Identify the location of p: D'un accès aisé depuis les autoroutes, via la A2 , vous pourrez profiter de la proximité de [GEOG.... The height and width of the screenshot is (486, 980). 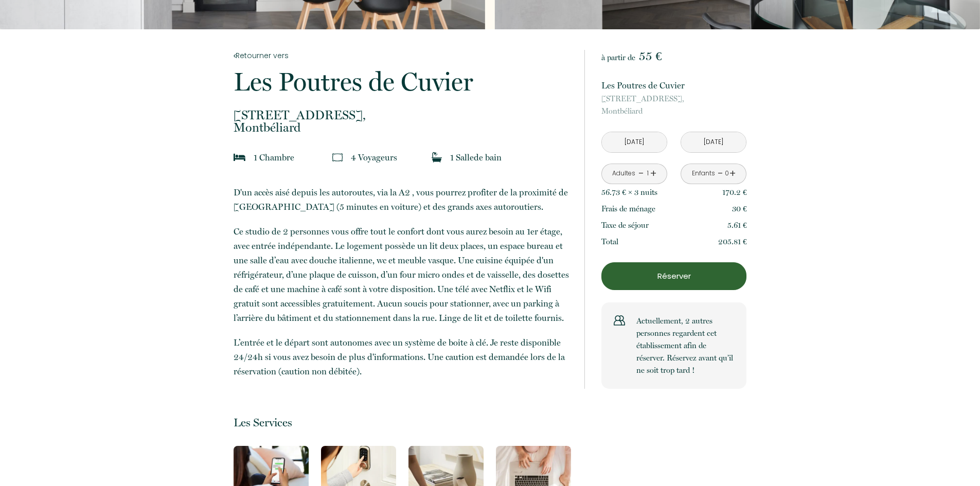
(402, 199).